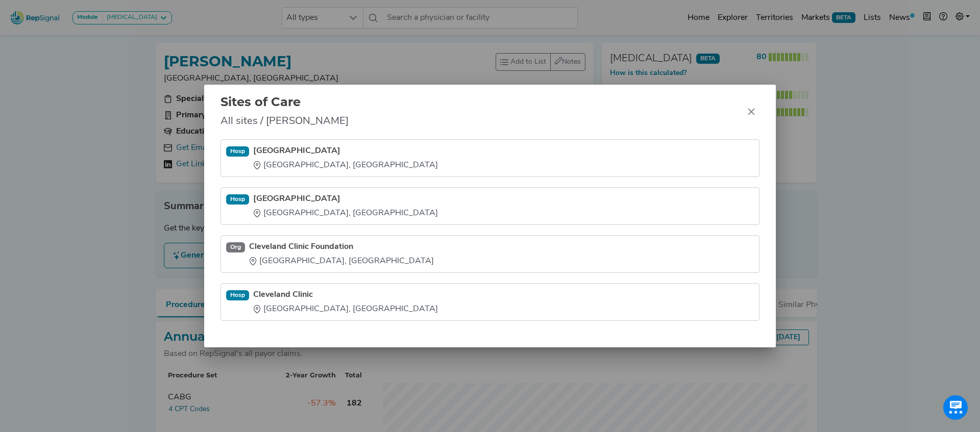 The width and height of the screenshot is (980, 432). What do you see at coordinates (751, 112) in the screenshot?
I see `button: Close` at bounding box center [751, 112].